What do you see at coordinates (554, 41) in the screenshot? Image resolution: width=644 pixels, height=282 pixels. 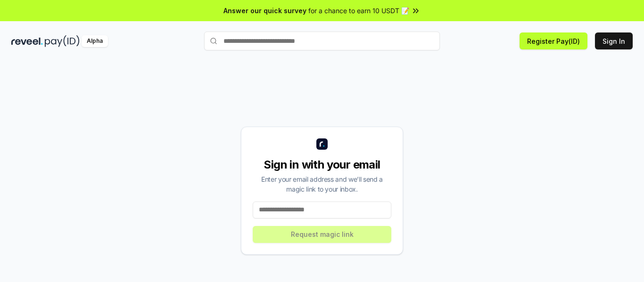 I see `button: Register Pay(ID)` at bounding box center [554, 41].